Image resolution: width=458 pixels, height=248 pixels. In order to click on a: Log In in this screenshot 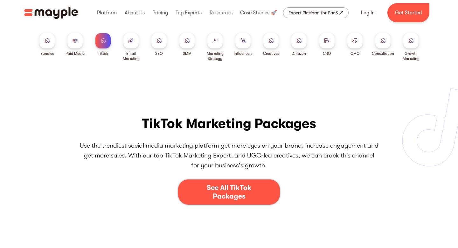, I will do `click(368, 13)`.